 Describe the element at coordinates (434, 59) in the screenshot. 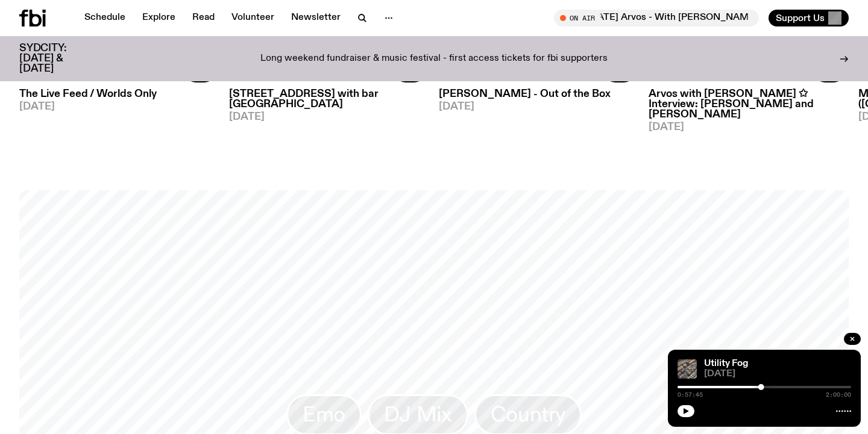

I see `p: Long weekend fundraiser & music festival - first access tickets for fbi supporters` at that location.